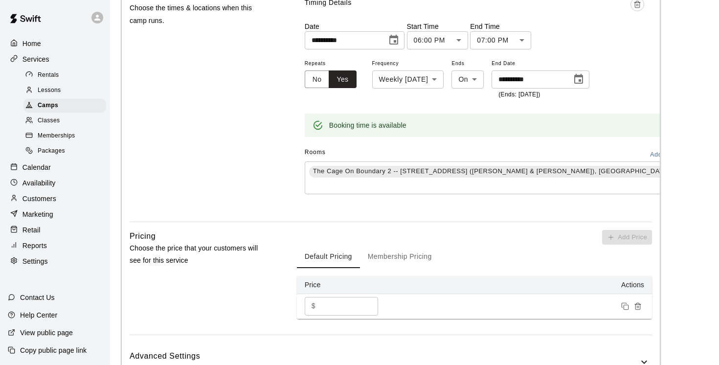  Describe the element at coordinates (55, 261) in the screenshot. I see `a: Settings` at that location.